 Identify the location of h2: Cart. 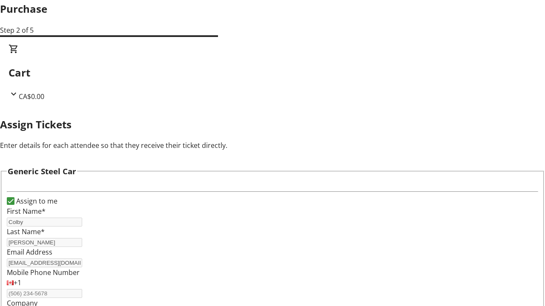
(272, 73).